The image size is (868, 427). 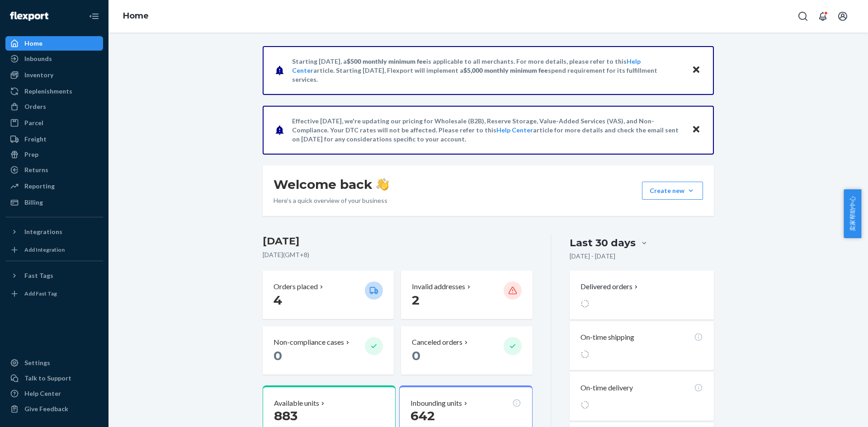 What do you see at coordinates (438, 287) in the screenshot?
I see `p: Invalid addresses` at bounding box center [438, 287].